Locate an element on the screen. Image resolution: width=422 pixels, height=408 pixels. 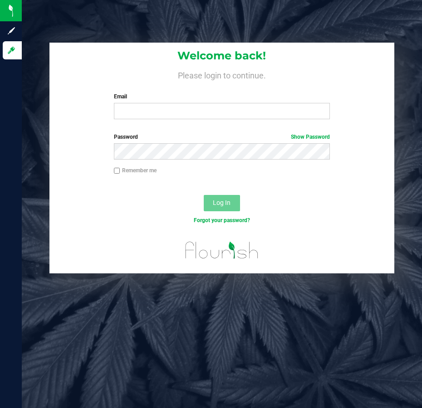
button: Log In is located at coordinates (222, 203).